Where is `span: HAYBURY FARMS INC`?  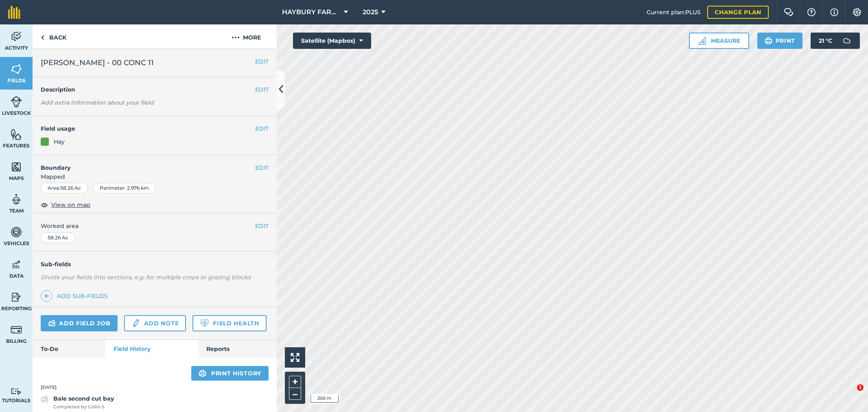 span: HAYBURY FARMS INC is located at coordinates (311, 12).